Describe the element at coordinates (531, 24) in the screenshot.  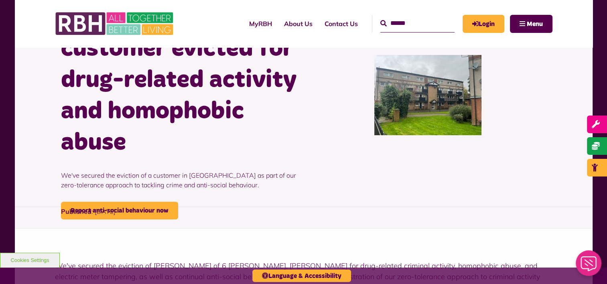
I see `button: Navigation` at that location.